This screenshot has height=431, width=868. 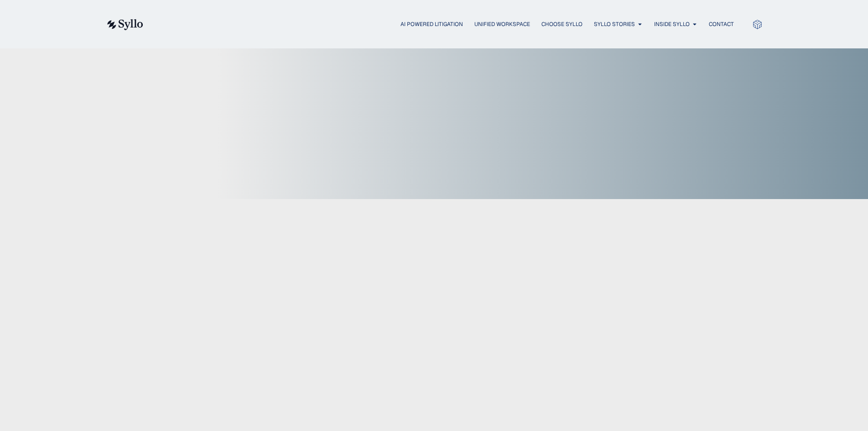 I want to click on a: Choose Syllo, so click(x=562, y=24).